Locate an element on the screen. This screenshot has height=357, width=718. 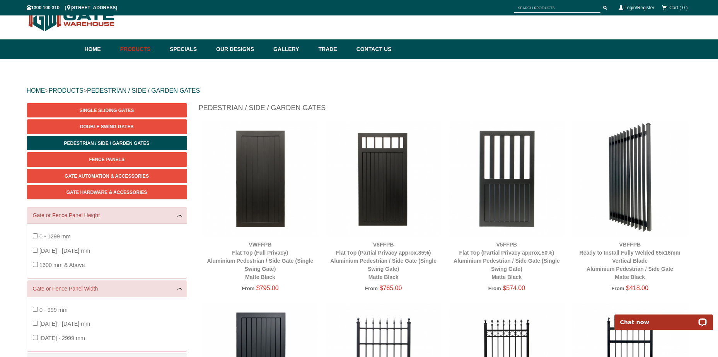
a: Gate or Fence Panel Width is located at coordinates (107, 289).